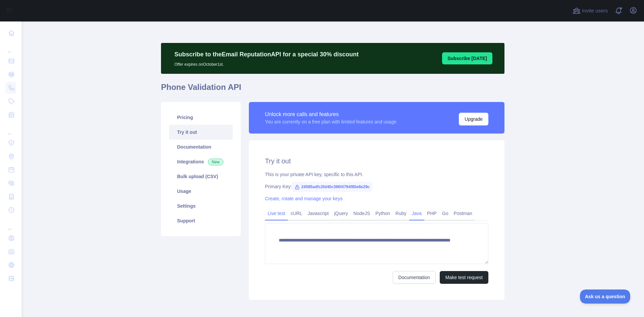 This screenshot has width=644, height=317. What do you see at coordinates (383, 213) in the screenshot?
I see `a: Python` at bounding box center [383, 213].